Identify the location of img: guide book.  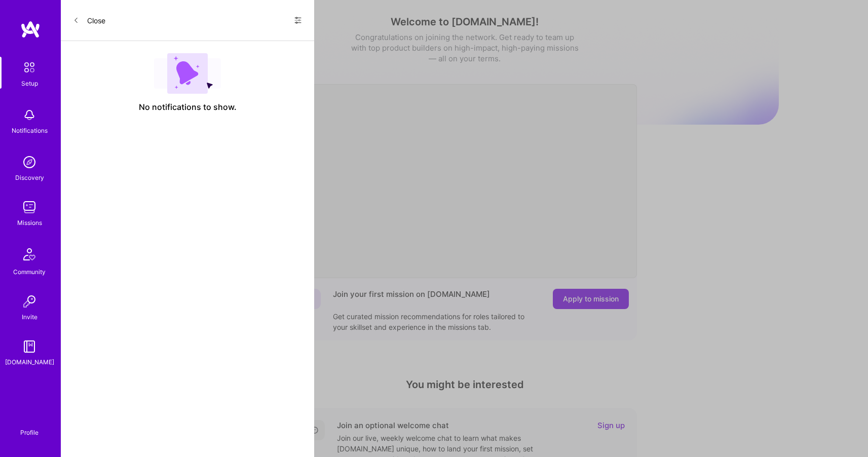
(29, 347).